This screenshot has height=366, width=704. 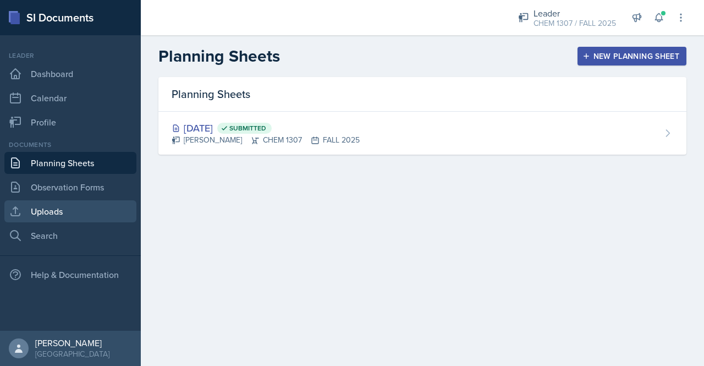 What do you see at coordinates (70, 98) in the screenshot?
I see `a: Calendar` at bounding box center [70, 98].